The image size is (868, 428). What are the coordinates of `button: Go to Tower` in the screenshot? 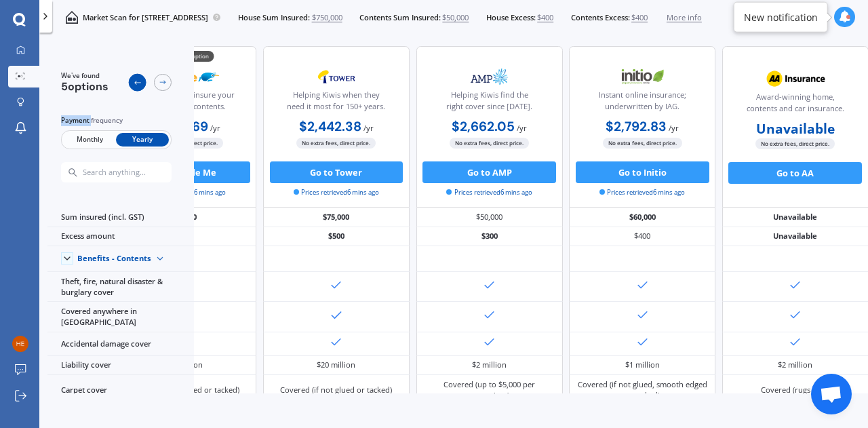 It's located at (336, 172).